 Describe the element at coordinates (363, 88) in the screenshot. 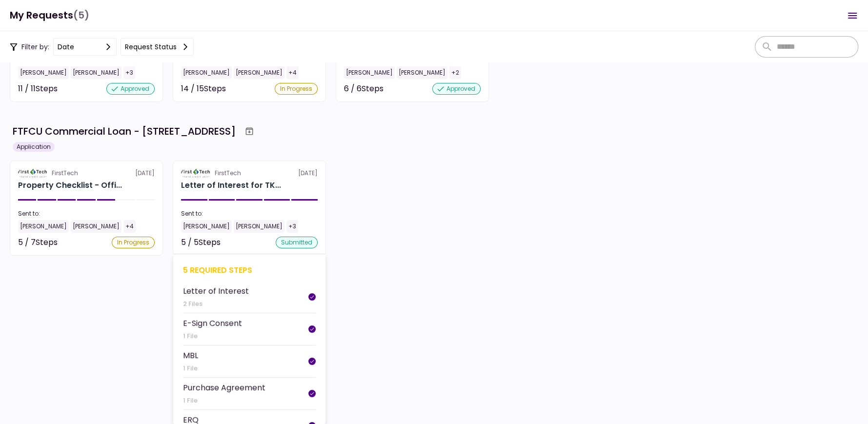

I see `div: 6 / 6 Steps` at that location.